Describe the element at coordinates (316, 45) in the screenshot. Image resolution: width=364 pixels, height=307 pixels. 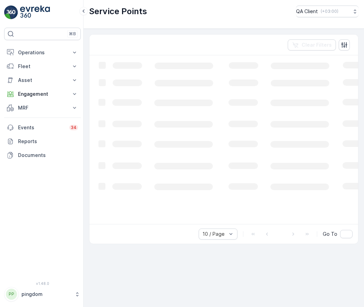
I see `p: Clear Filters` at that location.